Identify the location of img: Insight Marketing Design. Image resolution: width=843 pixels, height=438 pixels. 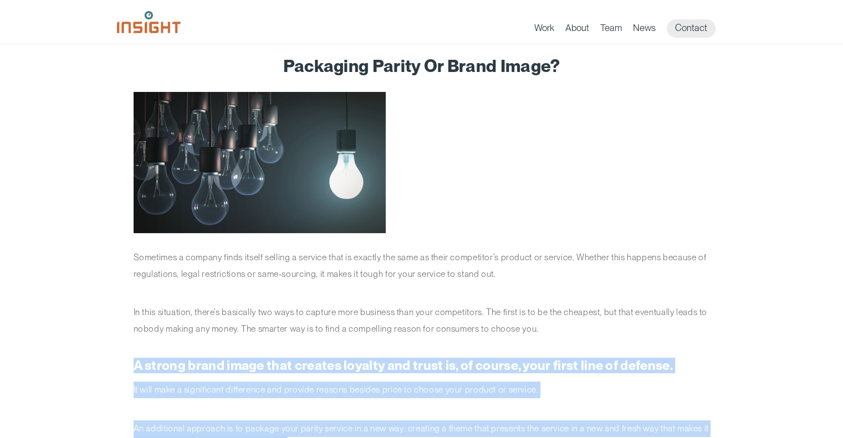
(148, 22).